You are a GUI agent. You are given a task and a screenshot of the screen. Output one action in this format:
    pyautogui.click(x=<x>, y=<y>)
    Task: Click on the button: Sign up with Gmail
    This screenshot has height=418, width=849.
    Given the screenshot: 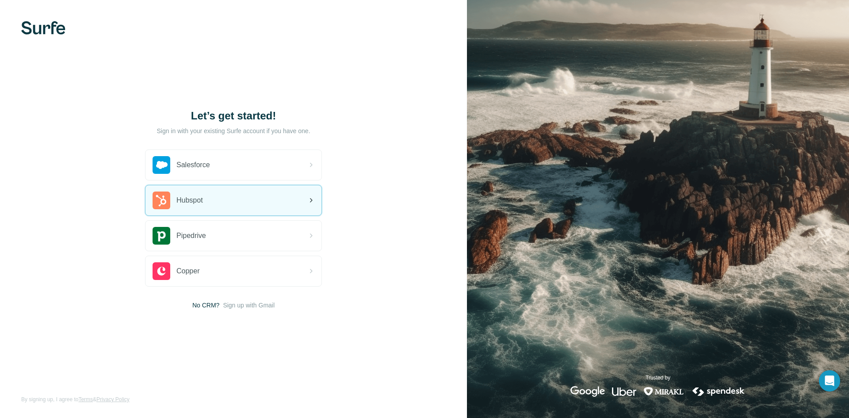 What is the action you would take?
    pyautogui.click(x=249, y=305)
    